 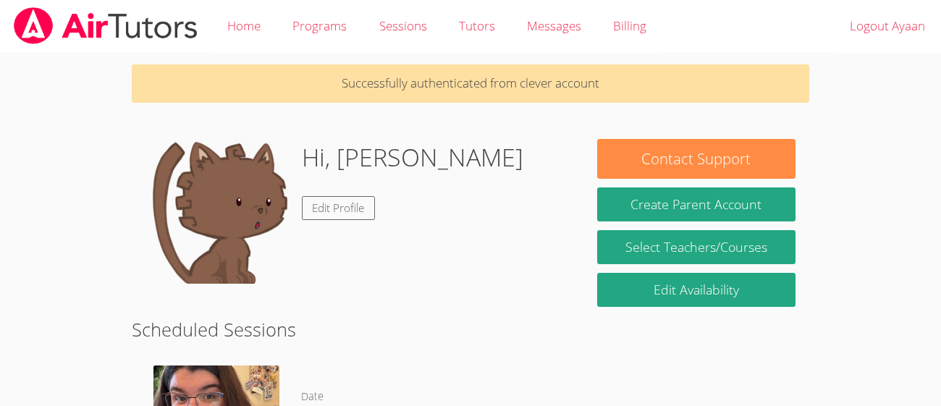 I want to click on button: Create Parent Account, so click(x=696, y=204).